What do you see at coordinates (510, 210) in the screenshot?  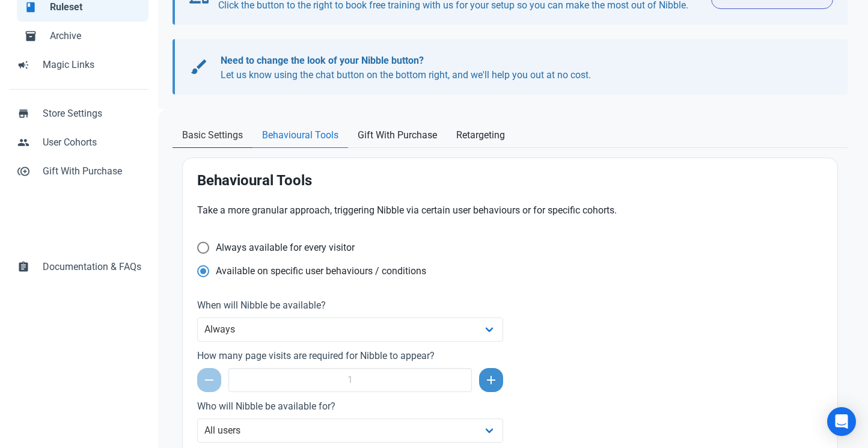 I see `p: Take a more granular approach, triggering Nibble via certain user behaviours or for specific coho...` at bounding box center [510, 210].